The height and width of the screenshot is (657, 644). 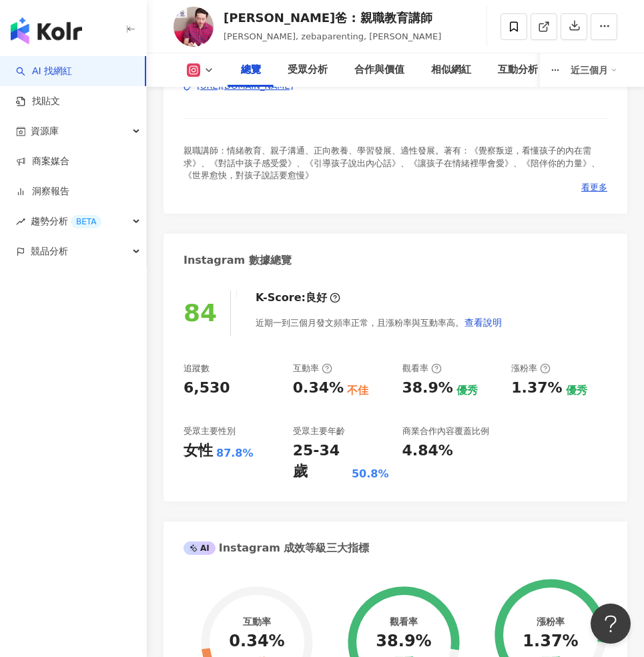 I want to click on div: 商業合作內容覆蓋比例, so click(x=446, y=431).